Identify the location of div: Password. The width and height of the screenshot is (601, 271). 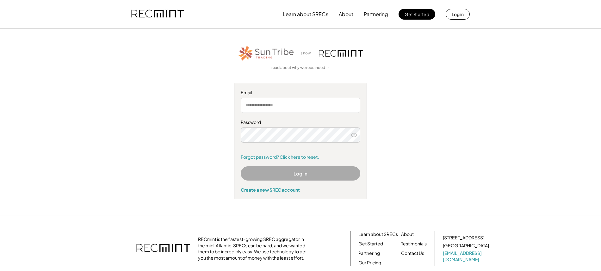
(301, 122).